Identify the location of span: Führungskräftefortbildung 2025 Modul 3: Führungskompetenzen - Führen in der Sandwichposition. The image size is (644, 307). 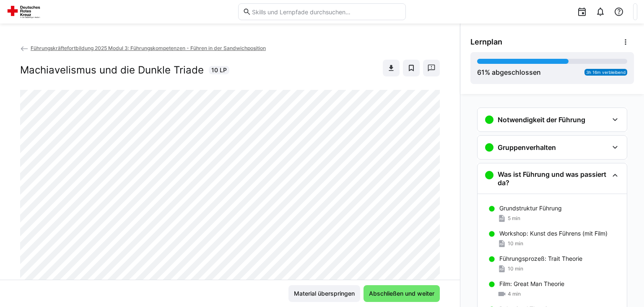
(148, 47).